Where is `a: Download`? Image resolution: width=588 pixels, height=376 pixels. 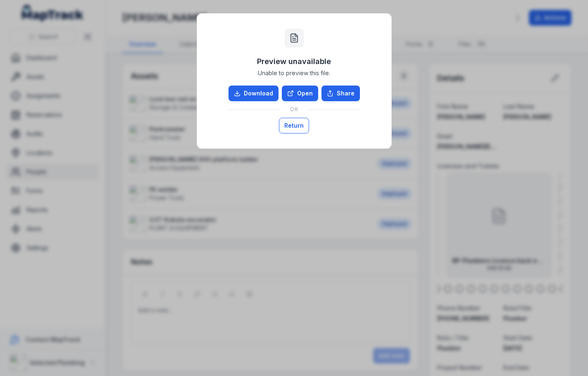
a: Download is located at coordinates (253, 94).